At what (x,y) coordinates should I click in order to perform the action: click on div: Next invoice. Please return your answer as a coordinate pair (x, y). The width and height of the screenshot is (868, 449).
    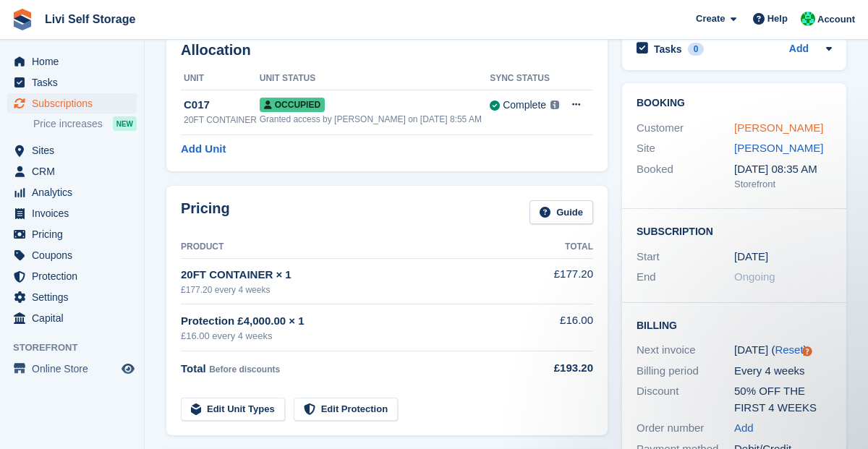
    Looking at the image, I should click on (685, 351).